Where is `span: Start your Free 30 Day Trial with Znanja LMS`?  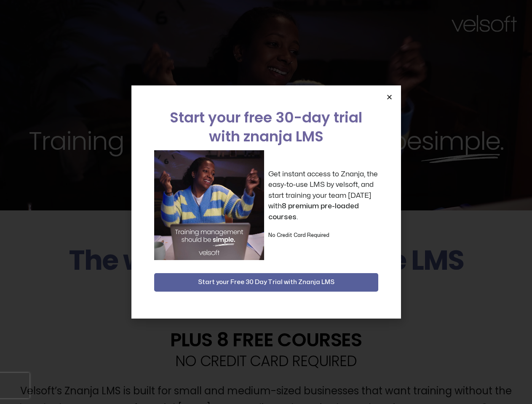 span: Start your Free 30 Day Trial with Znanja LMS is located at coordinates (266, 282).